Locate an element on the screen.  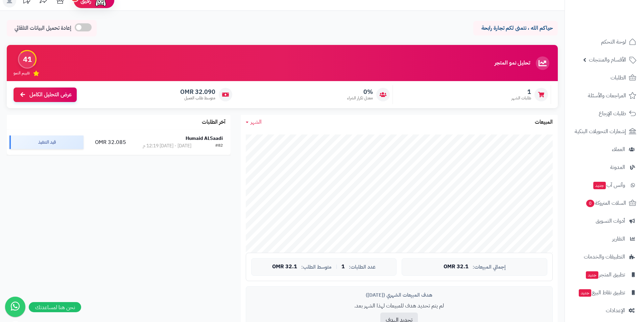
a: العملاء is located at coordinates (604, 149).